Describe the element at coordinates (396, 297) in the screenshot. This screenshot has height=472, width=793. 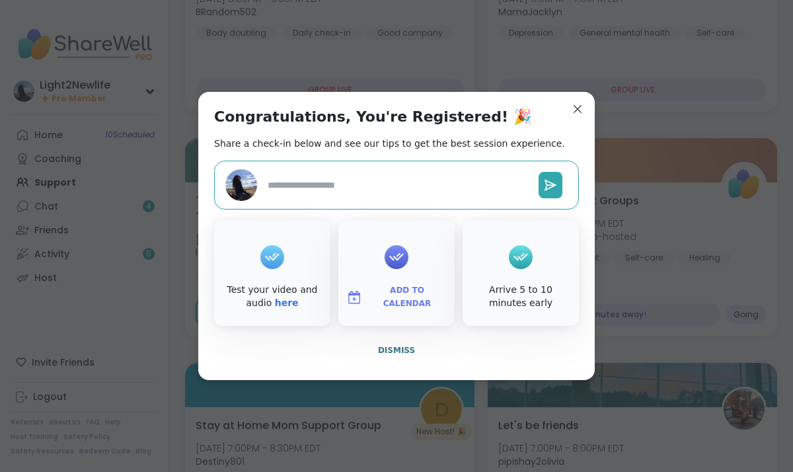
I see `button: Add to Calendar` at that location.